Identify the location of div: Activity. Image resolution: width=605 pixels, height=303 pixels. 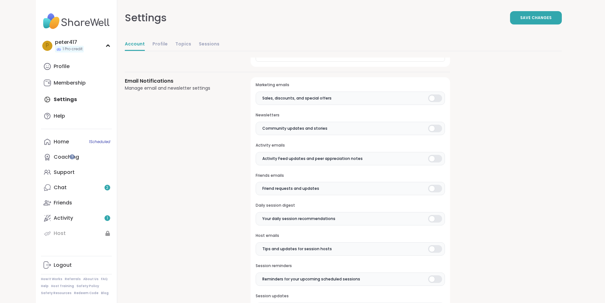
(63, 218).